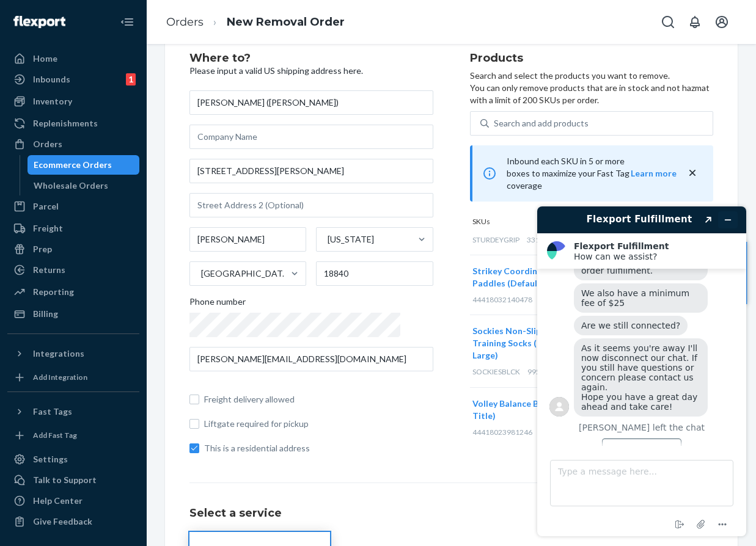 The width and height of the screenshot is (756, 546). Describe the element at coordinates (73, 501) in the screenshot. I see `a: Help Center` at that location.